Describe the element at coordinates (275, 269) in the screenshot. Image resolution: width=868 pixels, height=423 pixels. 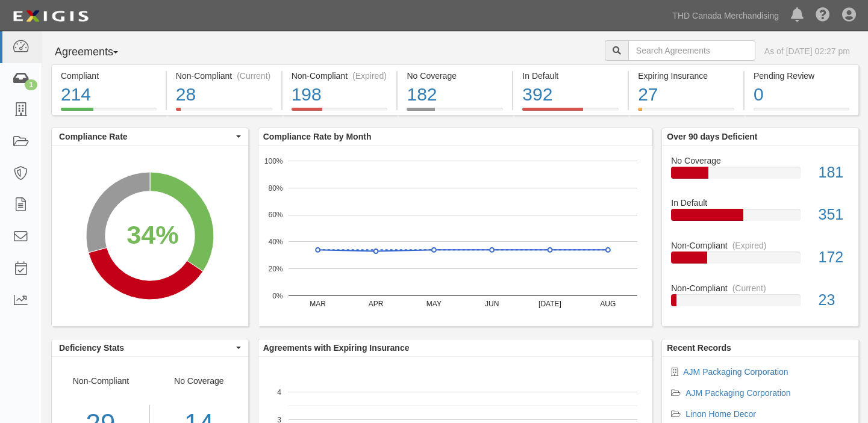
I see `text: 20%` at that location.